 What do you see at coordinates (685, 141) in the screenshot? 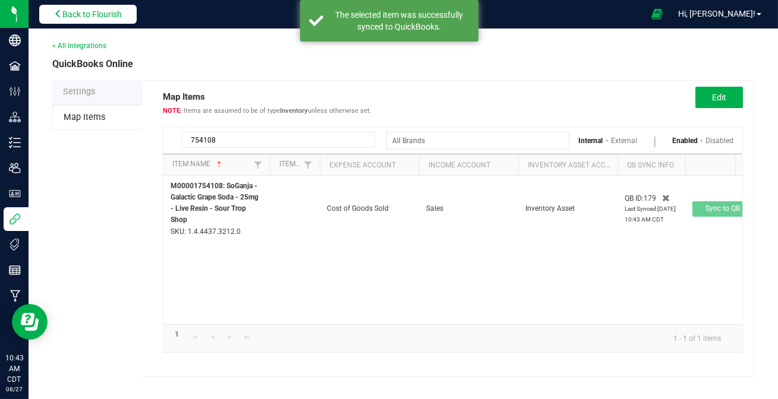
I see `a: Enabled` at bounding box center [685, 141].